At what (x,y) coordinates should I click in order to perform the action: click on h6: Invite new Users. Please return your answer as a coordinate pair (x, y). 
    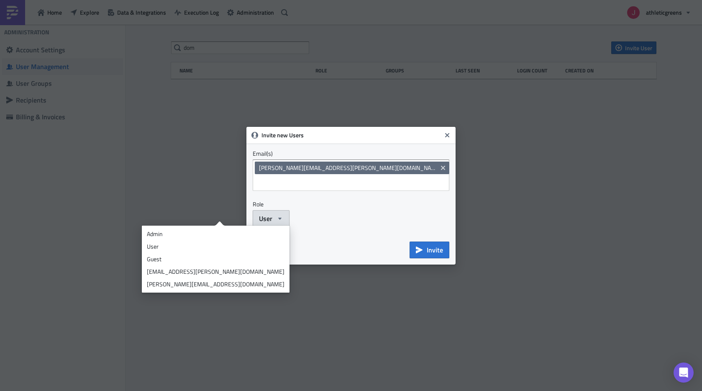
    Looking at the image, I should click on (351, 135).